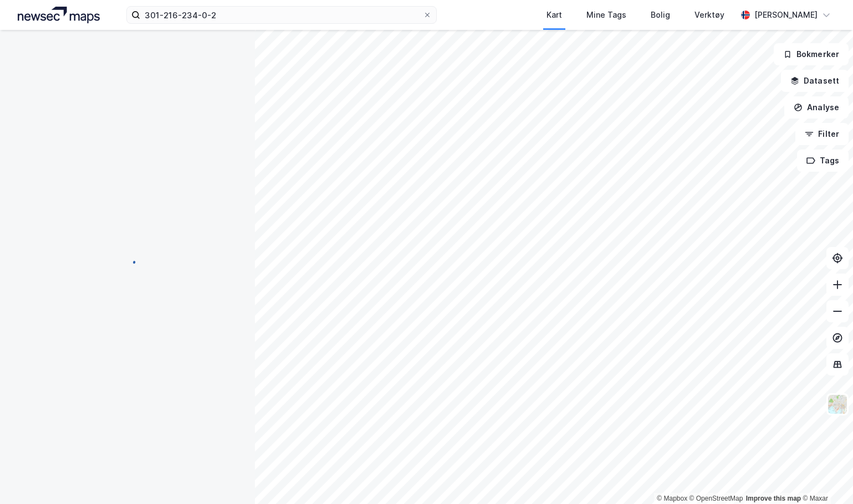  What do you see at coordinates (709, 15) in the screenshot?
I see `div: Verktøy` at bounding box center [709, 15].